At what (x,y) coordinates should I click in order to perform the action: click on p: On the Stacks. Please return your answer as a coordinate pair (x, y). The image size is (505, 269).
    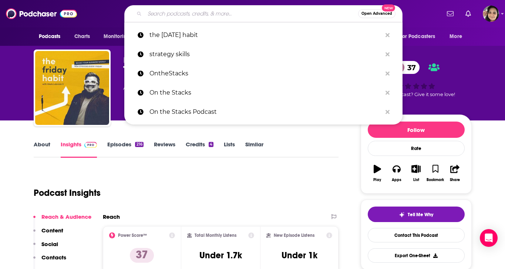
    Looking at the image, I should click on (266, 93).